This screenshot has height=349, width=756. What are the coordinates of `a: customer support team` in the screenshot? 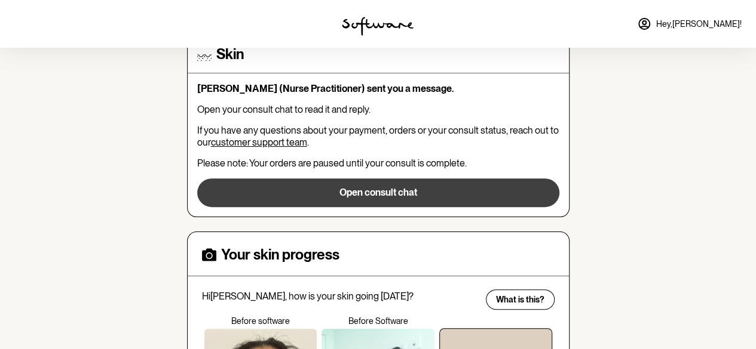 It's located at (259, 142).